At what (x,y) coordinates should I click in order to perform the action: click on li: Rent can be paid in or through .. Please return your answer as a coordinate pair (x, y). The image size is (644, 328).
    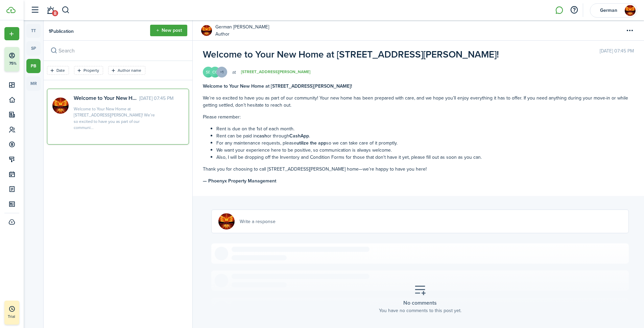
    Looking at the image, I should click on (425, 136).